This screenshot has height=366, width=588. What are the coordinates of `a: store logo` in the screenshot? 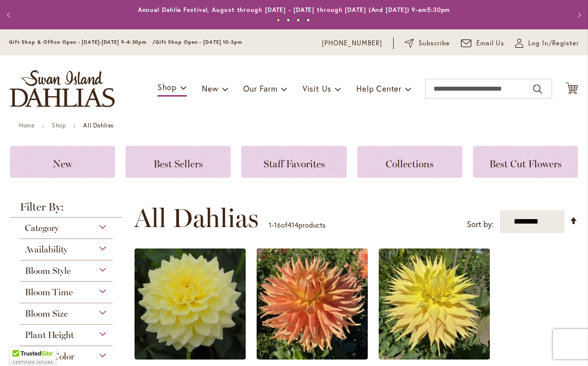 It's located at (62, 88).